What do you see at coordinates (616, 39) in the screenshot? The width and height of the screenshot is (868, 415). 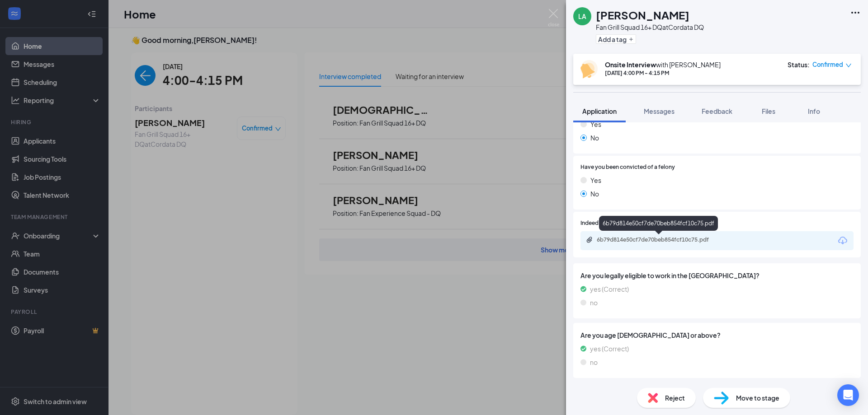 I see `button: PlusAdd a tag` at bounding box center [616, 39].